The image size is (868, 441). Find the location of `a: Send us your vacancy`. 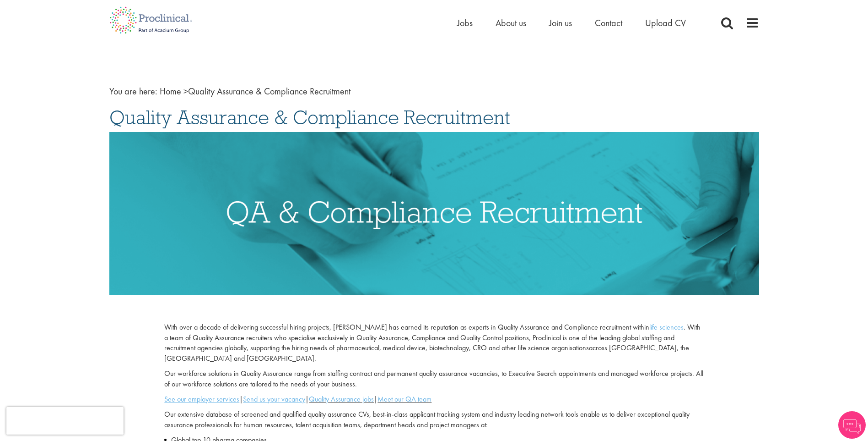

a: Send us your vacancy is located at coordinates (274, 398).